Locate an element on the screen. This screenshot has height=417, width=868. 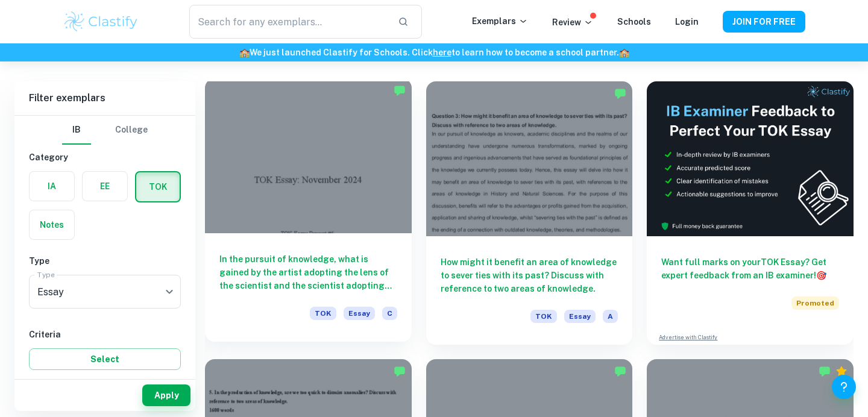
button: Select is located at coordinates (105, 359).